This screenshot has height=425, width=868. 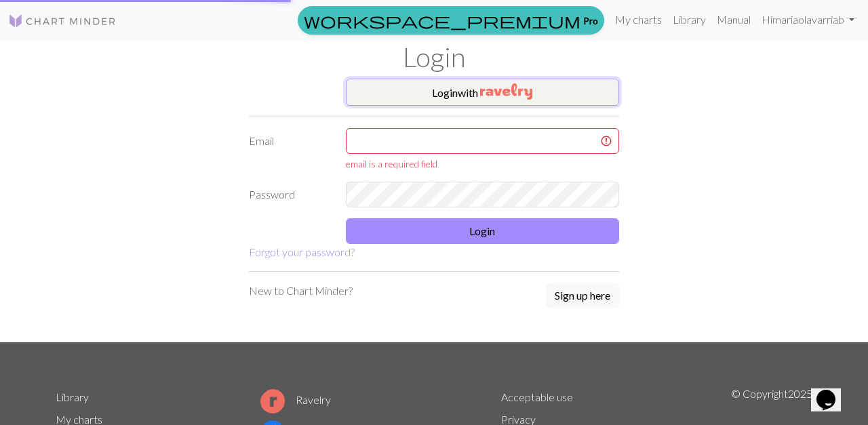 I want to click on a: Pro, so click(x=451, y=20).